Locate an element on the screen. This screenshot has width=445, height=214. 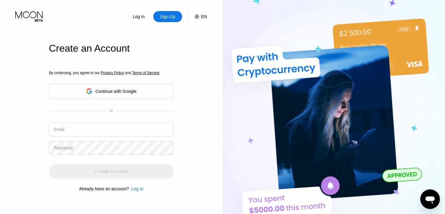
div: Sign Up is located at coordinates (168, 17).